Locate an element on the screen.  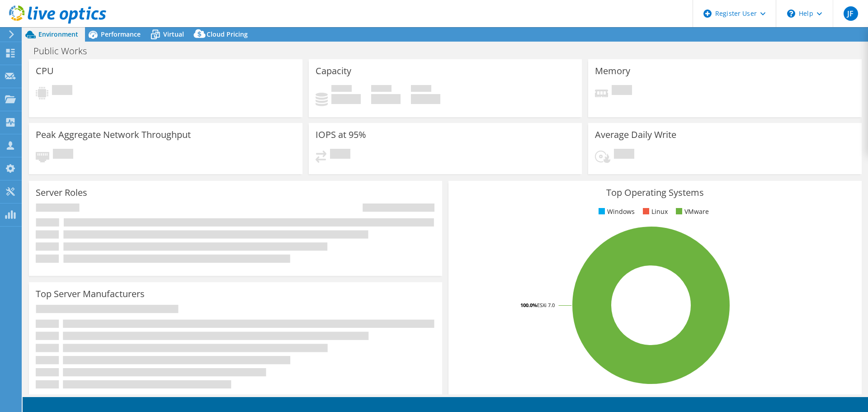
span: Environment is located at coordinates (58, 34).